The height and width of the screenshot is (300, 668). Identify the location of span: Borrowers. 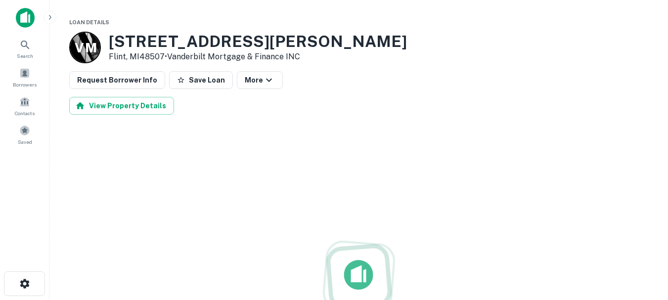
(25, 85).